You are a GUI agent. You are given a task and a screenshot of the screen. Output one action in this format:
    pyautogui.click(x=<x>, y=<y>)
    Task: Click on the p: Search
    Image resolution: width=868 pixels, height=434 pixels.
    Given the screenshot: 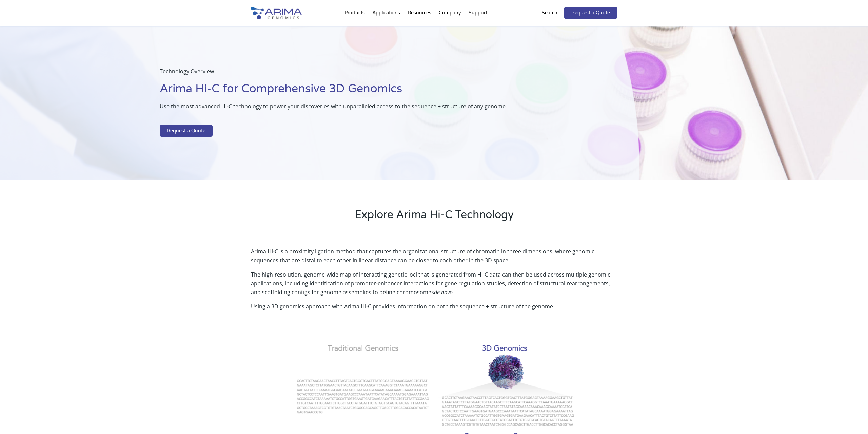 What is the action you would take?
    pyautogui.click(x=550, y=13)
    